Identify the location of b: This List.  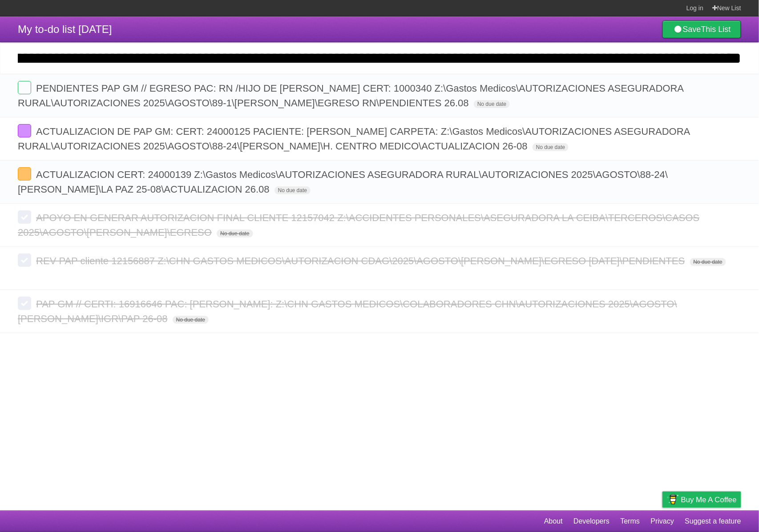
(715, 29).